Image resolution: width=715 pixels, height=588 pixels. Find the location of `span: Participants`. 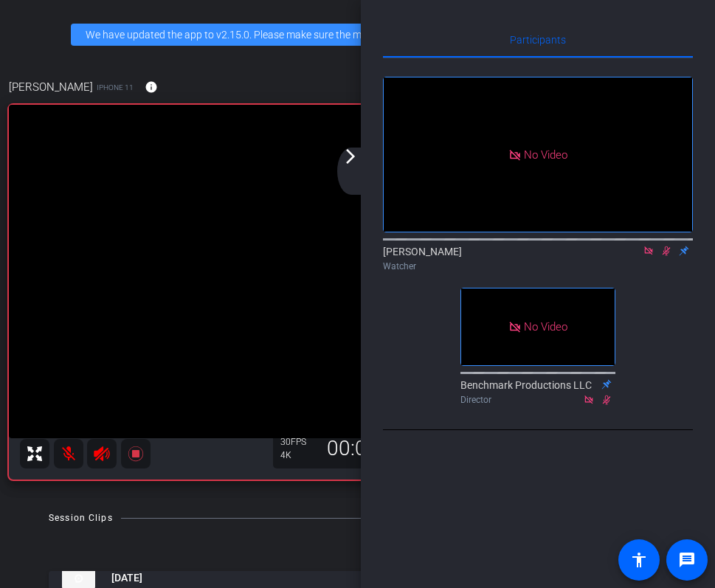

span: Participants is located at coordinates (538, 40).